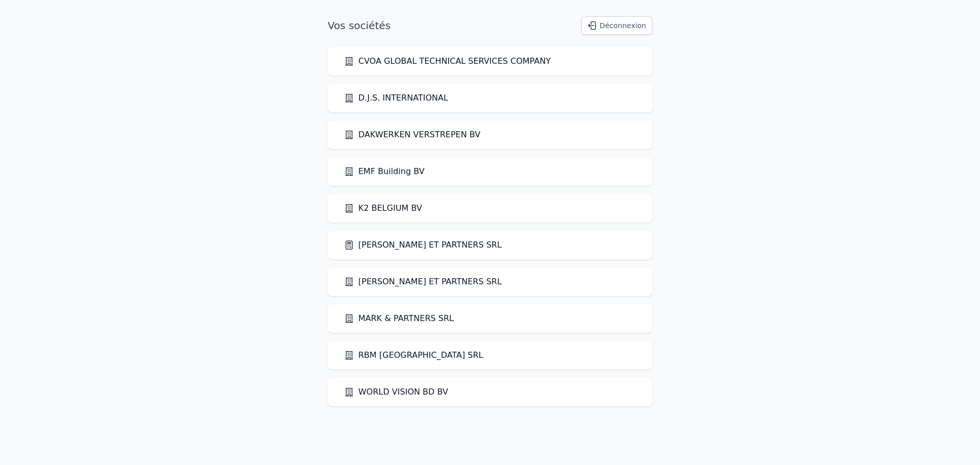 This screenshot has width=980, height=465. What do you see at coordinates (383, 208) in the screenshot?
I see `a: K2 BELGIUM BV` at bounding box center [383, 208].